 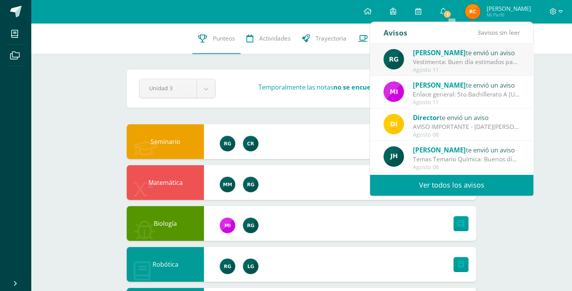 I want to click on span: Unidad 3, so click(x=168, y=88).